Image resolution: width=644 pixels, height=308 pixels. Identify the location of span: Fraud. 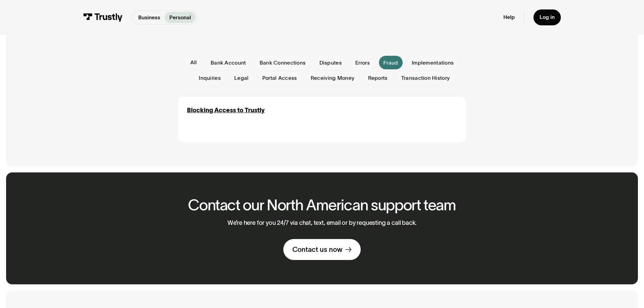
(390, 63).